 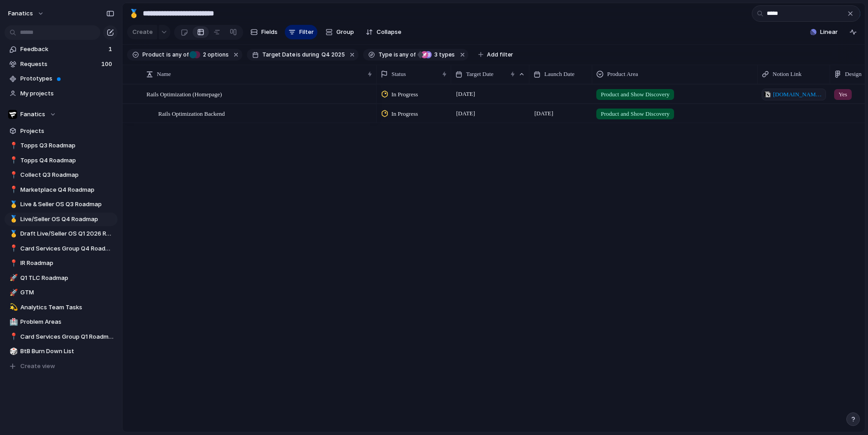 I want to click on a: 🥇Draft Live/Seller OS Q1 2026 Roadmap, so click(x=61, y=234).